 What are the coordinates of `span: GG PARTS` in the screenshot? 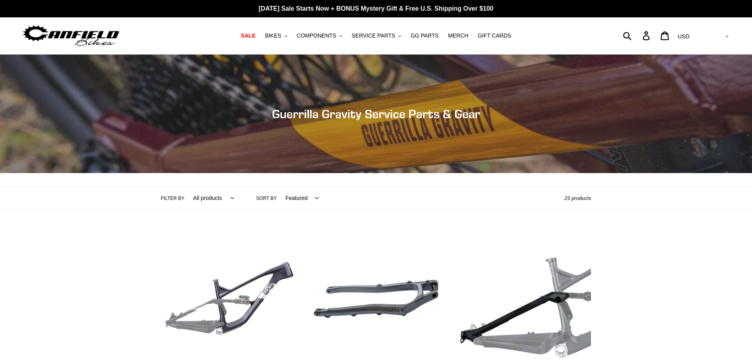 It's located at (424, 36).